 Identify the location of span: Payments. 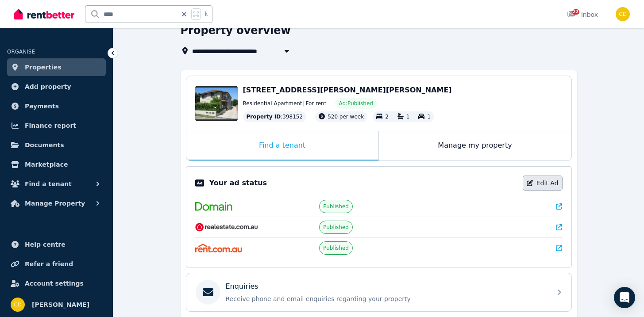
(42, 106).